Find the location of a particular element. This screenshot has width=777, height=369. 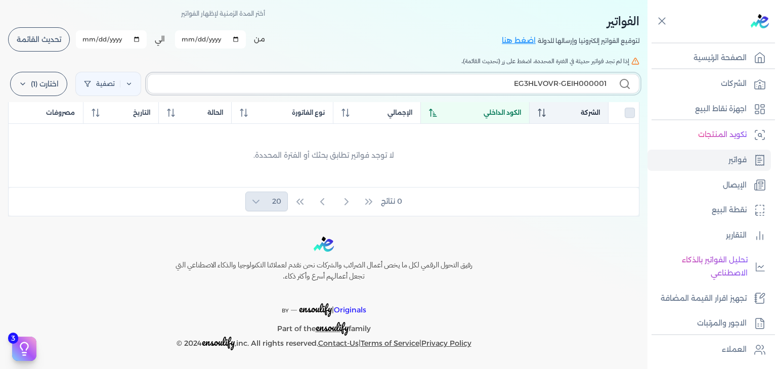

p: تحليل الفواتير بالذكاء الاصطناعي is located at coordinates (700, 267).